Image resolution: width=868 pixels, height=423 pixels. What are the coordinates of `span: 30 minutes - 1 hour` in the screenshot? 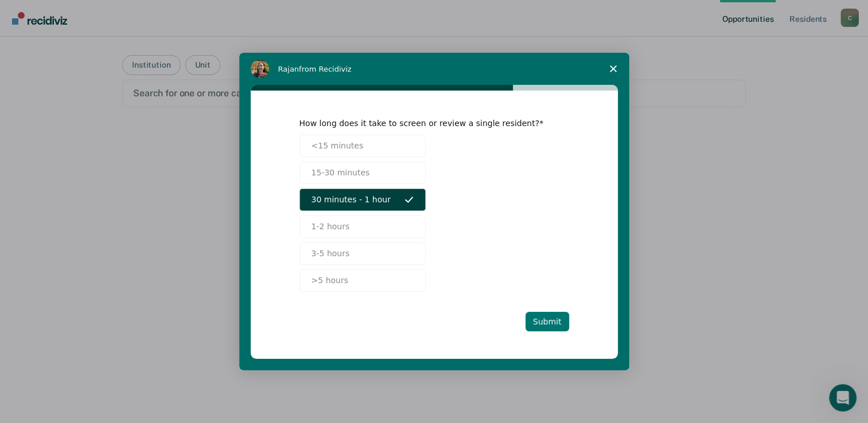 It's located at (351, 200).